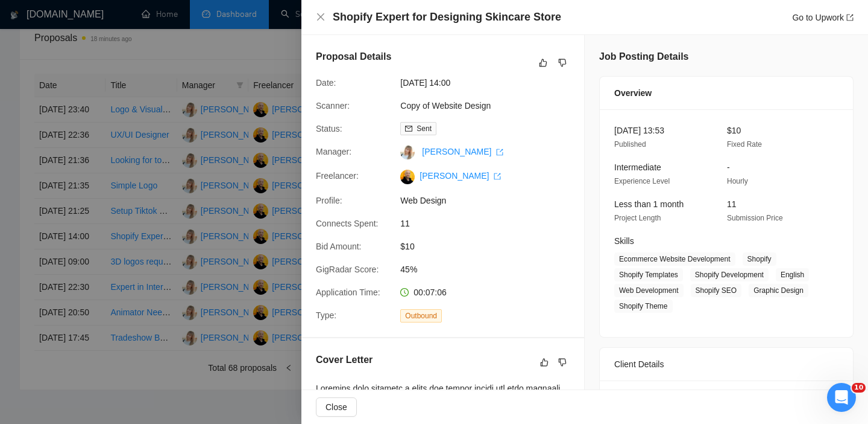 This screenshot has height=424, width=868. Describe the element at coordinates (638, 168) in the screenshot. I see `span: Intermediate` at that location.